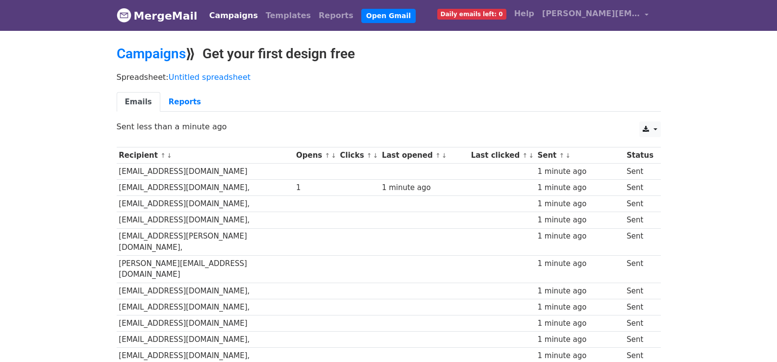  I want to click on th: Last opened, so click(424, 155).